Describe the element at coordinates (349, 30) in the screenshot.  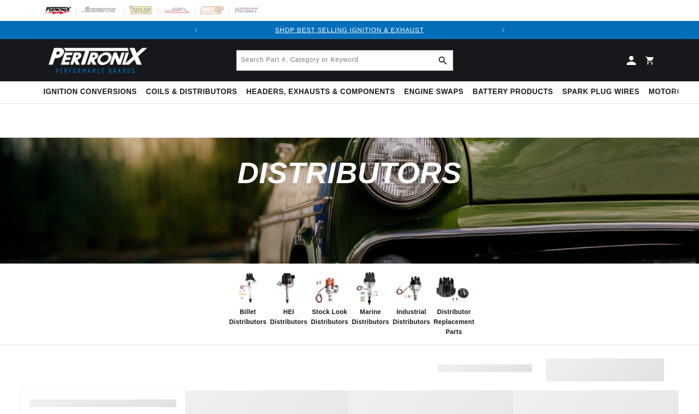
I see `a: SHOP BEST SELLING IGNITION & EXHAUST` at that location.